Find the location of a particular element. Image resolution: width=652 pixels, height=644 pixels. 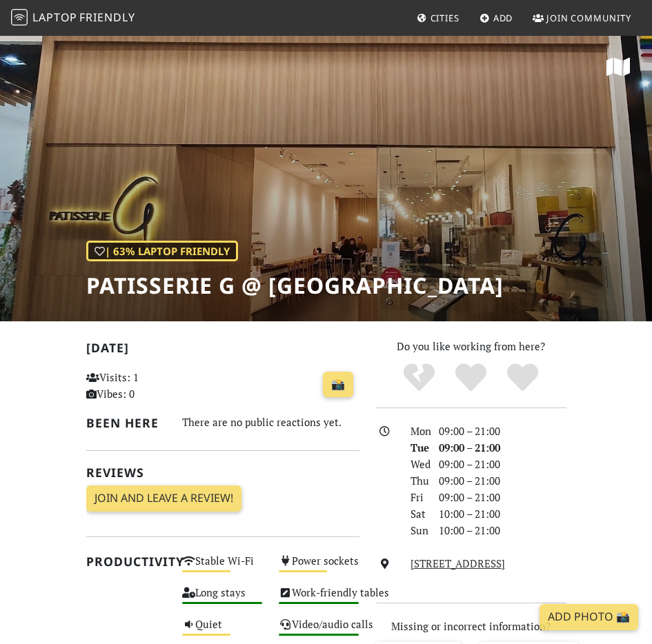

img: LaptopFriendly is located at coordinates (20, 17).